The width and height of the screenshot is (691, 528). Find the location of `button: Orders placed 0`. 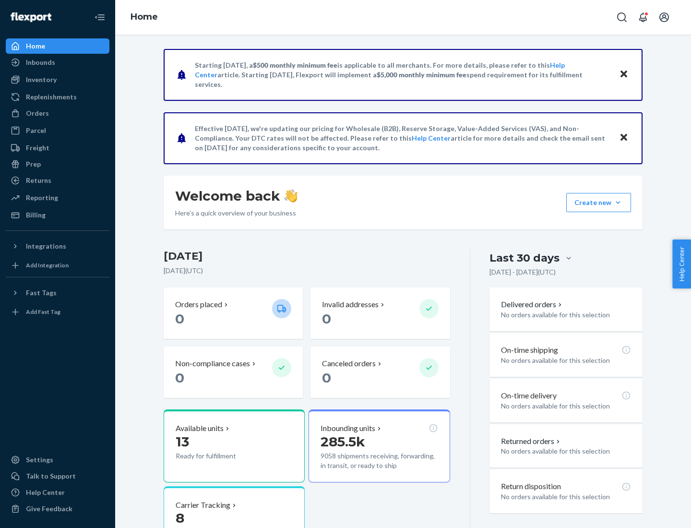

button: Orders placed 0 is located at coordinates (233, 313).